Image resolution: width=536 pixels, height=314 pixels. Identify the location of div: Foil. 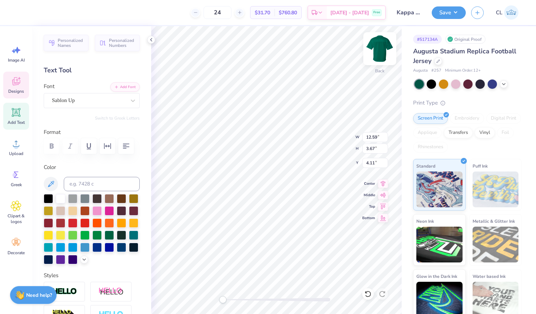
(505, 133).